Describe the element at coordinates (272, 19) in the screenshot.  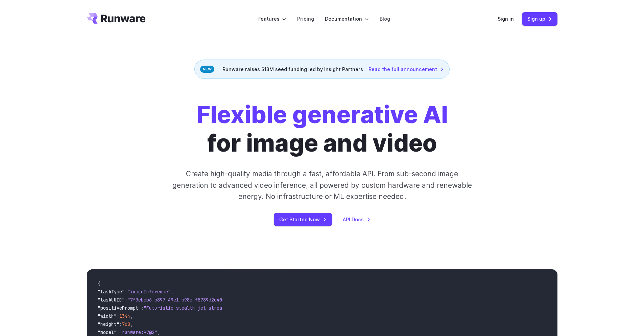
I see `label: Features` at that location.